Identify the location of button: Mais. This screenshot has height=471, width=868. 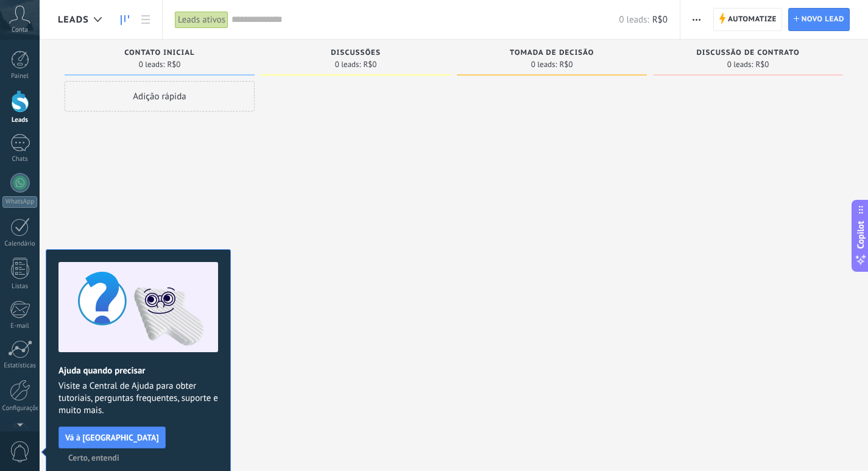
(696, 20).